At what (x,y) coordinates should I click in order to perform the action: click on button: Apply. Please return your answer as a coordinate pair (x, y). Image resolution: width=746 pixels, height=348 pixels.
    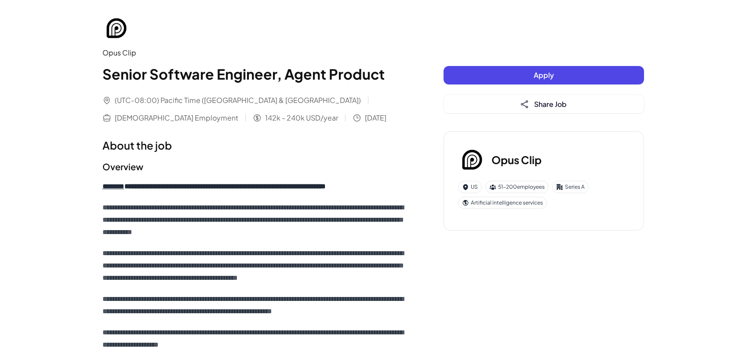
    Looking at the image, I should click on (544, 75).